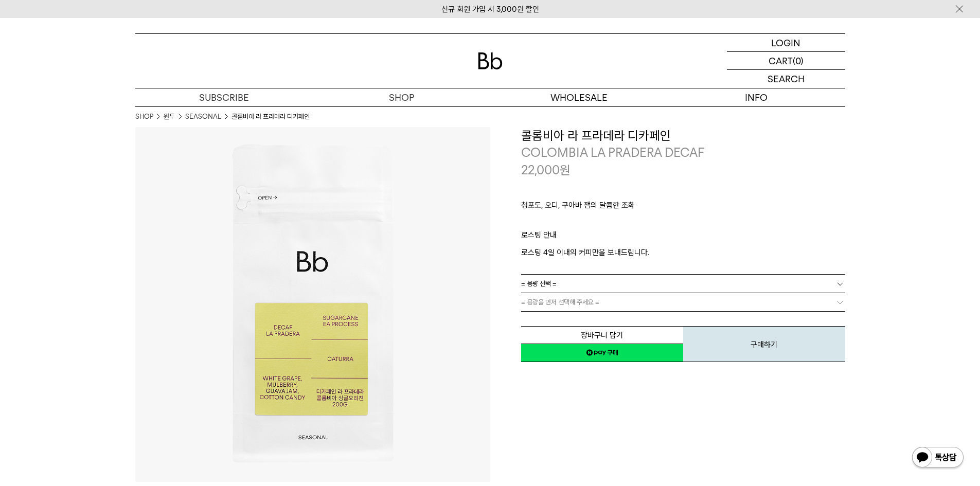  What do you see at coordinates (579, 97) in the screenshot?
I see `p: WHOLESALE` at bounding box center [579, 97].